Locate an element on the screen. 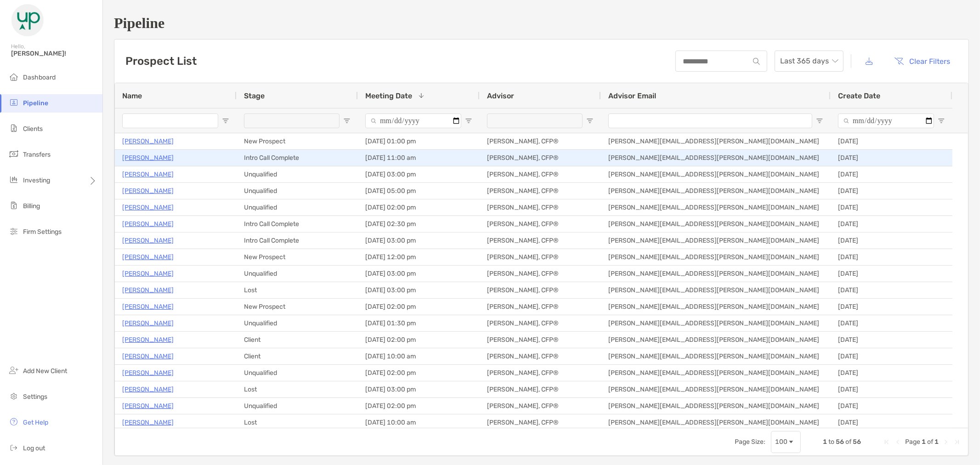 The width and height of the screenshot is (980, 465). span: Investing is located at coordinates (37, 180).